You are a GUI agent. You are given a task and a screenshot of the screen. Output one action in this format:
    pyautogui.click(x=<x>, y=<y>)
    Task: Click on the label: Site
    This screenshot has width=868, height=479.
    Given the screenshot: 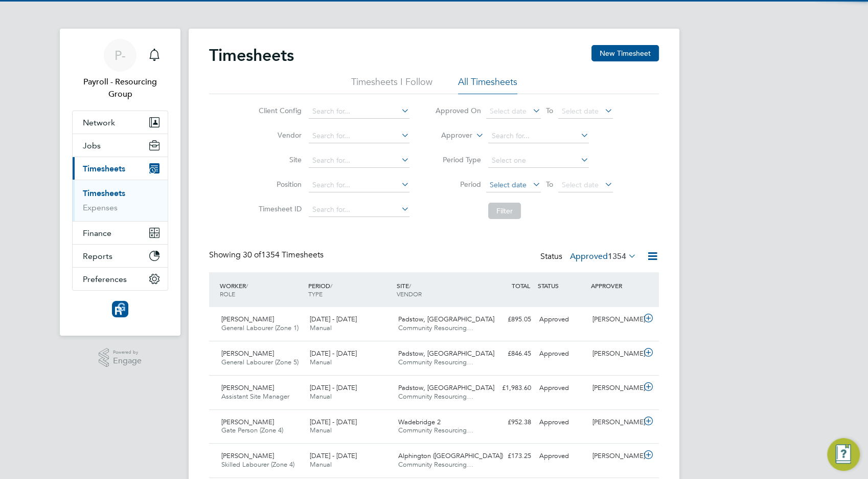 What is the action you would take?
    pyautogui.click(x=278, y=160)
    